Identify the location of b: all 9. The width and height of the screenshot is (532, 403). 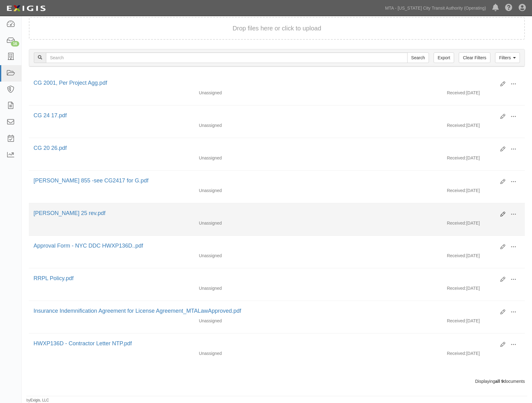
(499, 381).